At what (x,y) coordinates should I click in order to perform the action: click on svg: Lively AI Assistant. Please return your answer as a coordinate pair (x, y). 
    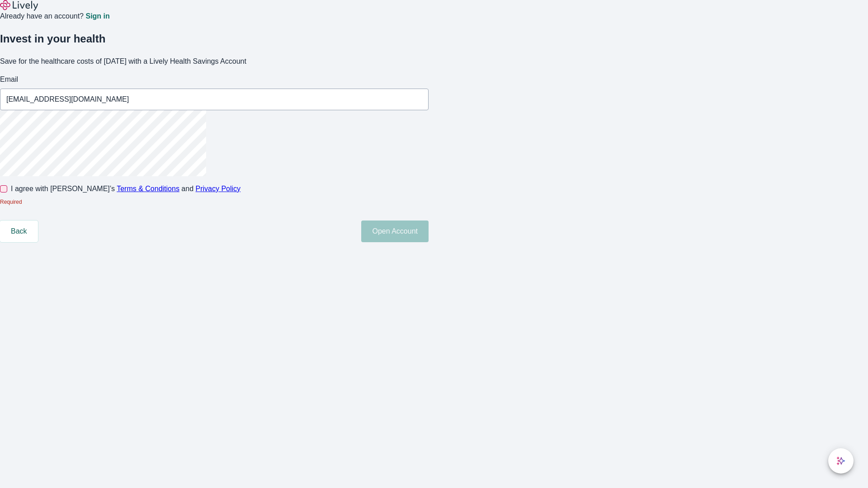
    Looking at the image, I should click on (840, 461).